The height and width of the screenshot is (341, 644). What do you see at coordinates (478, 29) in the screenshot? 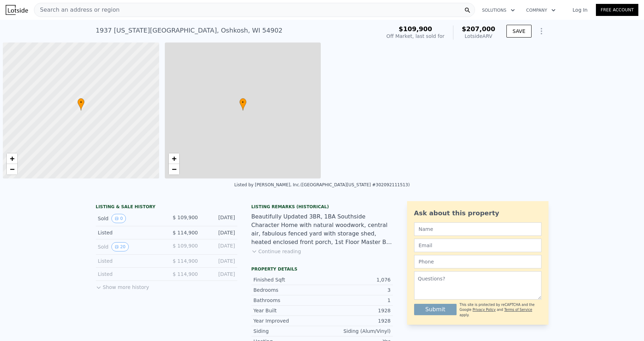
I see `span: $207,000` at bounding box center [478, 29].